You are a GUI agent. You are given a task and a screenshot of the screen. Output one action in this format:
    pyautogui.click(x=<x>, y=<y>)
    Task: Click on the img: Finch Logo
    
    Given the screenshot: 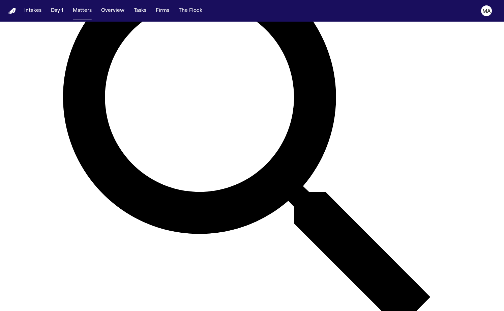 What is the action you would take?
    pyautogui.click(x=12, y=11)
    